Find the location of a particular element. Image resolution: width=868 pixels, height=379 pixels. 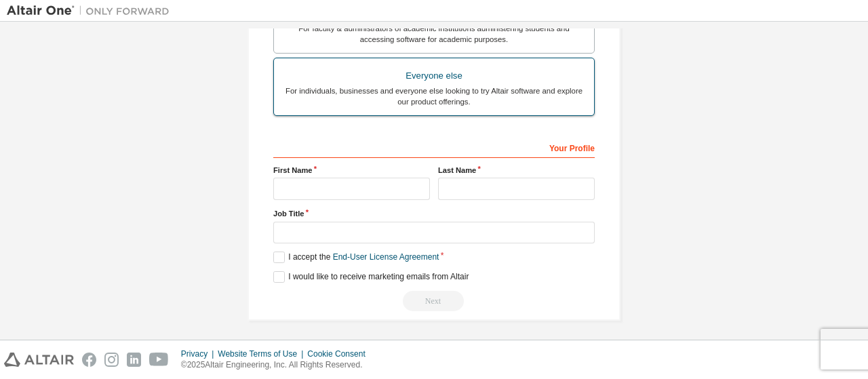

div: Read and acccept EULA to continue is located at coordinates (434, 301).